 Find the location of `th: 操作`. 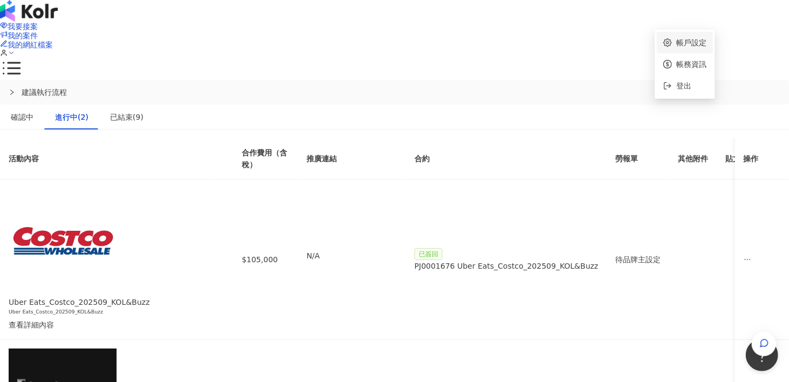

th: 操作 is located at coordinates (762, 159).